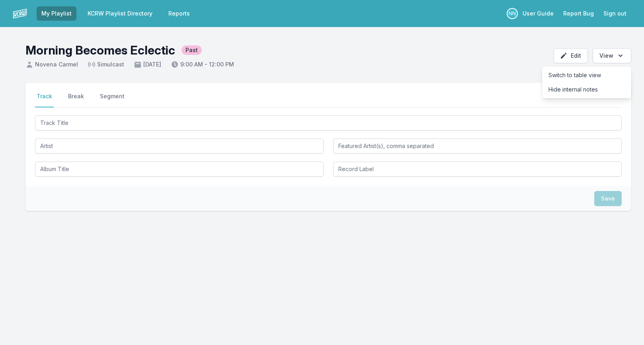 This screenshot has width=644, height=345. What do you see at coordinates (76, 100) in the screenshot?
I see `button: Break` at bounding box center [76, 100].